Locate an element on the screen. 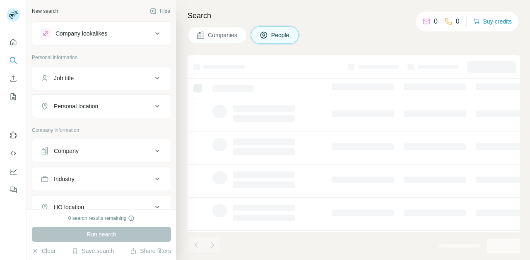  span: People is located at coordinates (281, 35).